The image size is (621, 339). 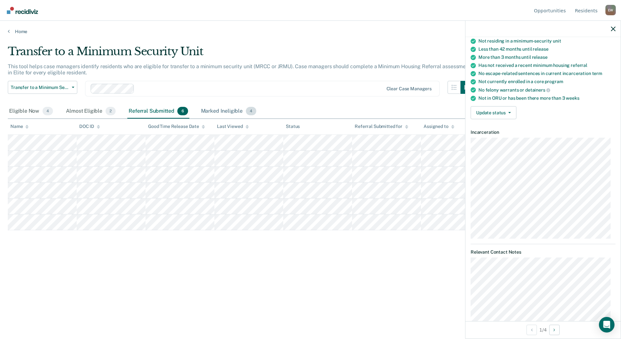 What do you see at coordinates (91, 111) in the screenshot?
I see `div: Almost Eligible` at bounding box center [91, 111].